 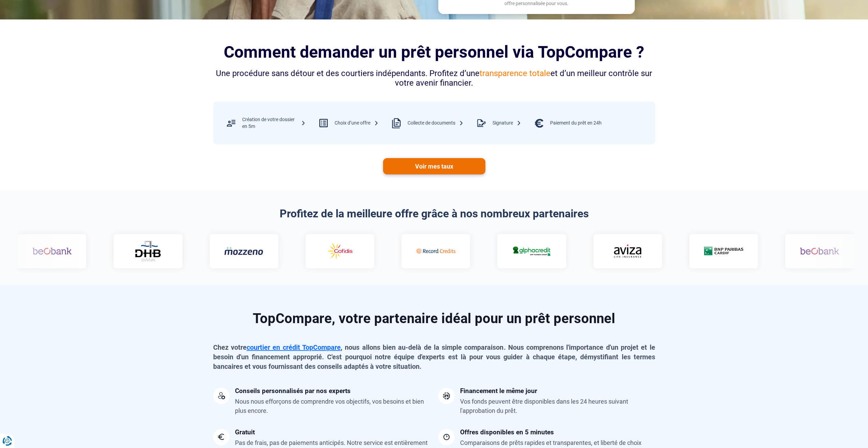 I want to click on div: Offres disponibles en 5 minutes, so click(x=507, y=432).